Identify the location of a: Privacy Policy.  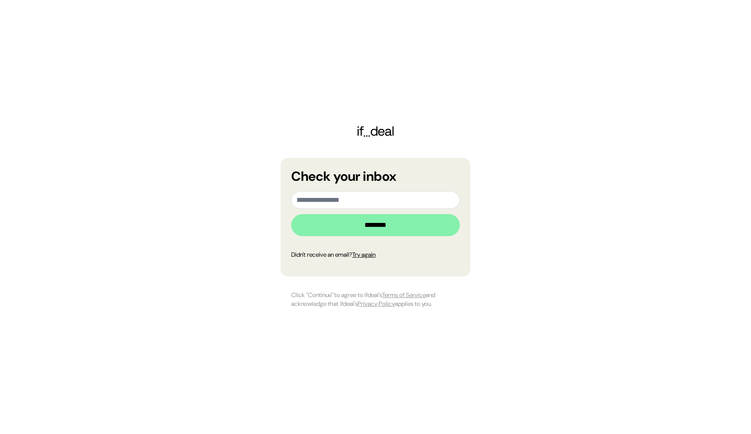
(376, 304).